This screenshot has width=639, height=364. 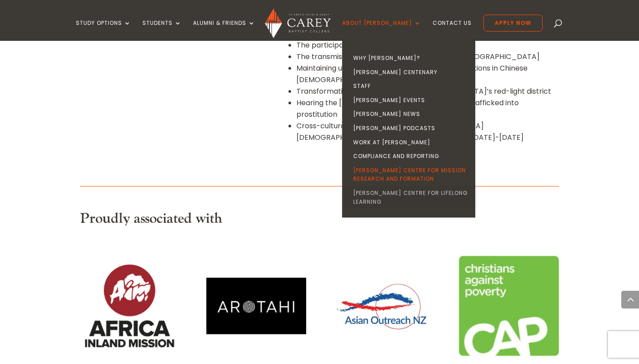 What do you see at coordinates (224, 30) in the screenshot?
I see `a: Alumni & Friends` at bounding box center [224, 30].